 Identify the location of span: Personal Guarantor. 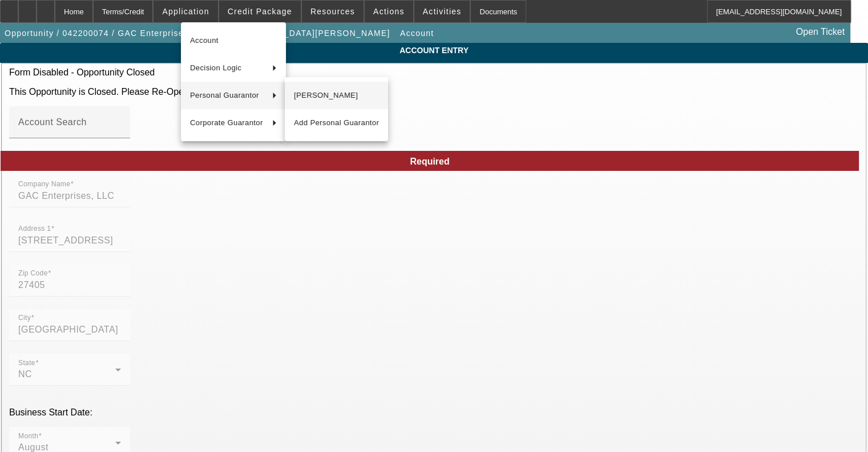
(227, 95).